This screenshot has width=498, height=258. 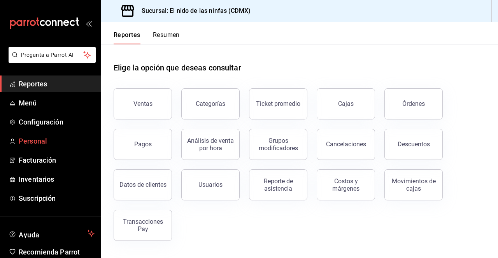 I want to click on button: Datos de clientes, so click(x=143, y=185).